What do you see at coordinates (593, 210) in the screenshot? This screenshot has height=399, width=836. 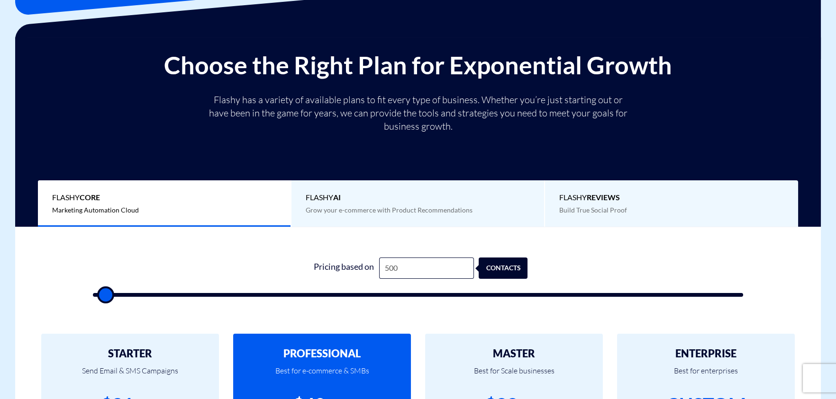 I see `span: Build True Social Proof` at bounding box center [593, 210].